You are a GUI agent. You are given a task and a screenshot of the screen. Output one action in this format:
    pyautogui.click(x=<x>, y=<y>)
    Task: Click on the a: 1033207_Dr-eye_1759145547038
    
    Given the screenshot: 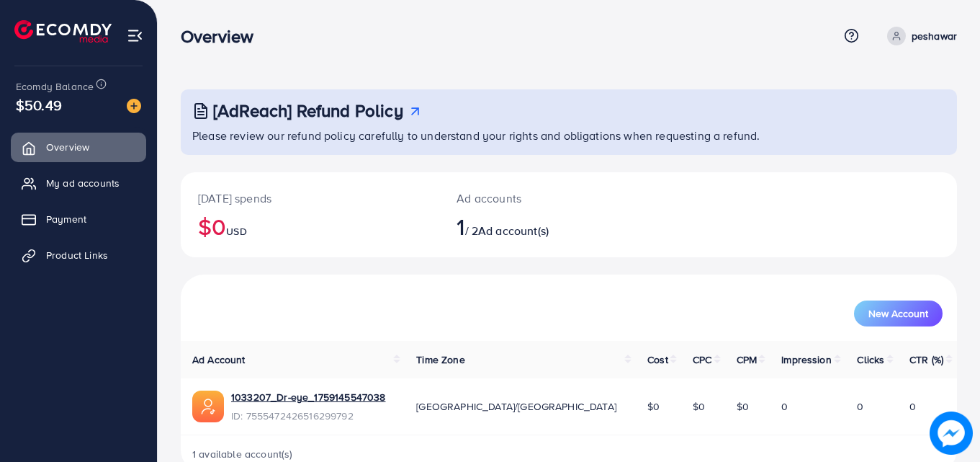 What is the action you would take?
    pyautogui.click(x=308, y=397)
    